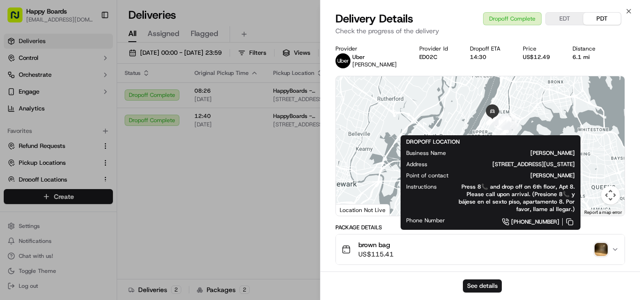 The image size is (640, 300). Describe the element at coordinates (45, 214) in the screenshot. I see `span: Knowledge Base` at that location.